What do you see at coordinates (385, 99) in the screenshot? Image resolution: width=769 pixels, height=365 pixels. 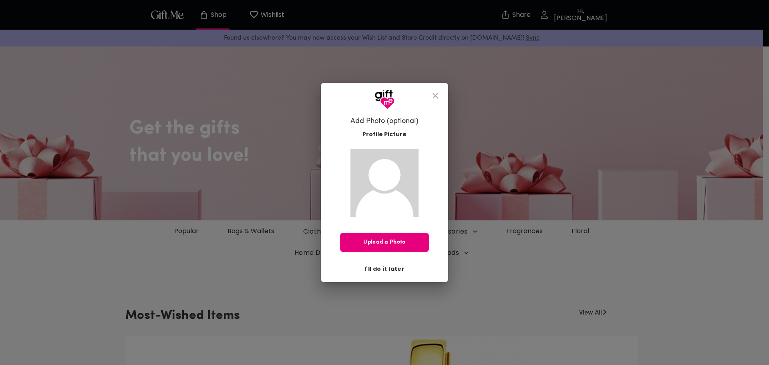 I see `img: GiftMe Logo` at bounding box center [385, 99].